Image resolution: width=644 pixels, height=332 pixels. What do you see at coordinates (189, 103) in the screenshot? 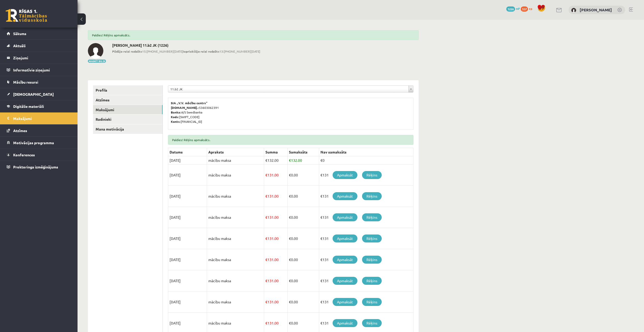
I see `b: SIA „V.V. mācību centrs”` at bounding box center [189, 103].